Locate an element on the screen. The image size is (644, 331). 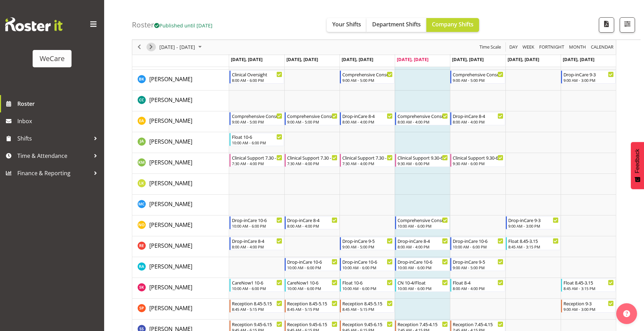
div: October 06 - 12, 2025 is located at coordinates (181, 47).